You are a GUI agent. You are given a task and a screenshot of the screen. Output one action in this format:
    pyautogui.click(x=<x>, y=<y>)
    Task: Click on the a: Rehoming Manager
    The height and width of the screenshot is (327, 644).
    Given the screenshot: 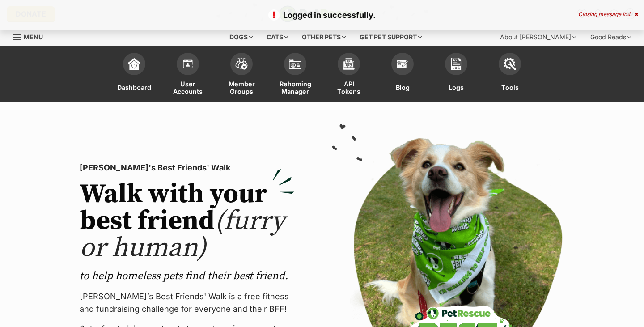 What is the action you would take?
    pyautogui.click(x=295, y=75)
    